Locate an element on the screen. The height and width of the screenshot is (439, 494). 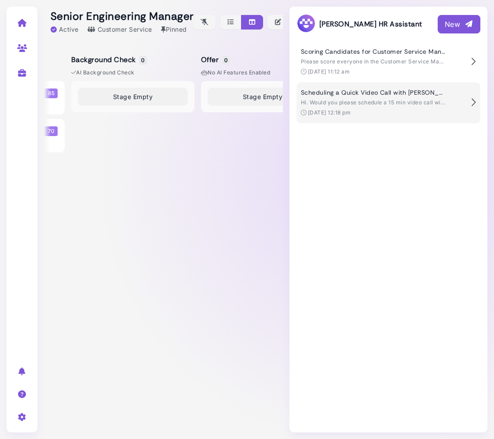
button: New is located at coordinates (459, 24).